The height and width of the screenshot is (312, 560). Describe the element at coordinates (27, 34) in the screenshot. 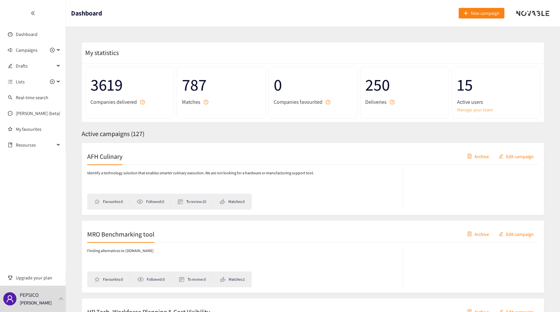

I see `a: Dashboard` at that location.